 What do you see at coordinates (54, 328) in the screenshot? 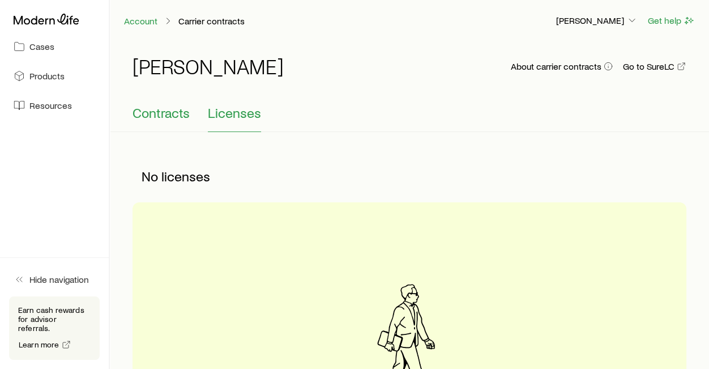
I see `div: Earn cash rewards for advisor referrals.Learn more` at bounding box center [54, 328].